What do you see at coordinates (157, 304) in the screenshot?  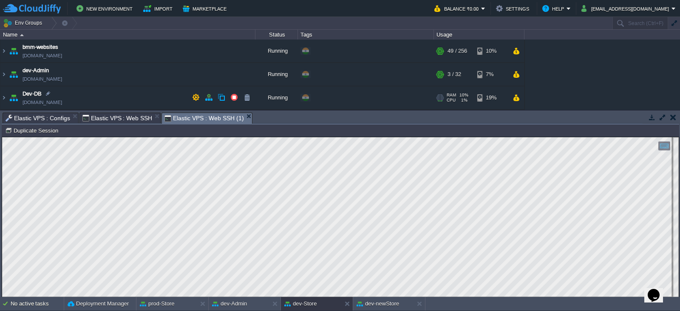 I see `button: prod-Store` at bounding box center [157, 304].